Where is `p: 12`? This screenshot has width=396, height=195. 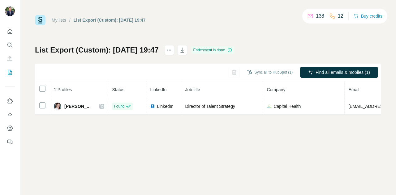
p: 12 is located at coordinates (341, 16).